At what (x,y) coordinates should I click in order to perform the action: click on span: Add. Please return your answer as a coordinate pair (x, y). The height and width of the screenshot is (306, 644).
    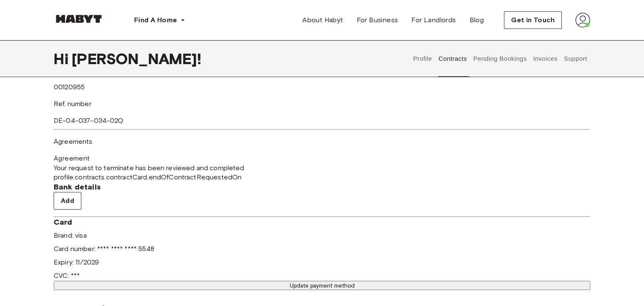
    Looking at the image, I should click on (67, 201).